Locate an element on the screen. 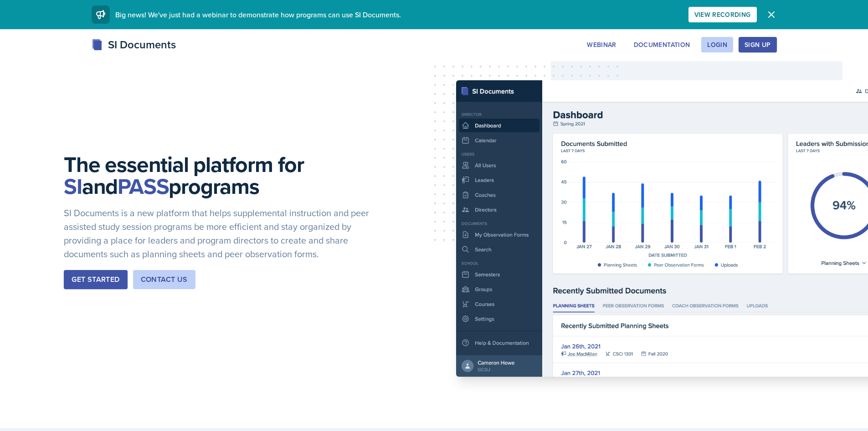  div: Documentation is located at coordinates (662, 45).